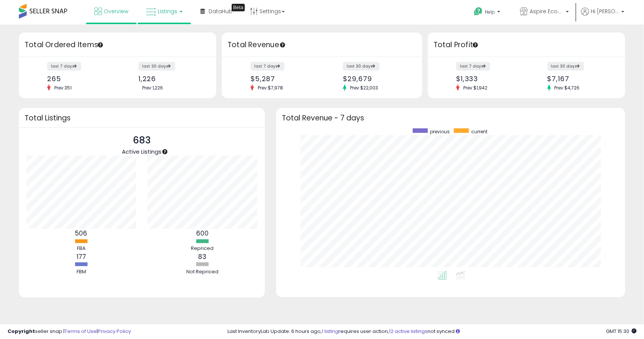  What do you see at coordinates (142, 118) in the screenshot?
I see `h3: Total Listings` at bounding box center [142, 118].